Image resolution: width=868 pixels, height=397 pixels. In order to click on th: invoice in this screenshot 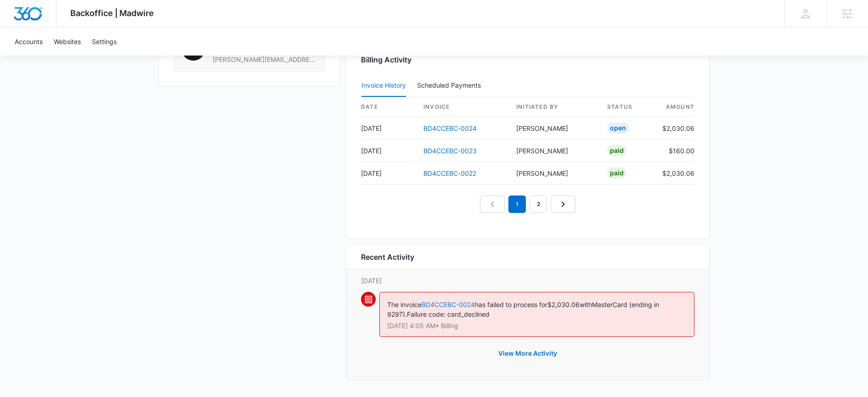, I will do `click(462, 107)`.